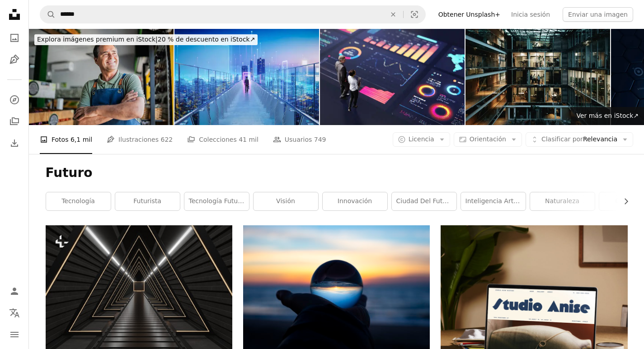 This screenshot has width=644, height=349. Describe the element at coordinates (493, 202) in the screenshot. I see `a: inteligencia artificial` at that location.